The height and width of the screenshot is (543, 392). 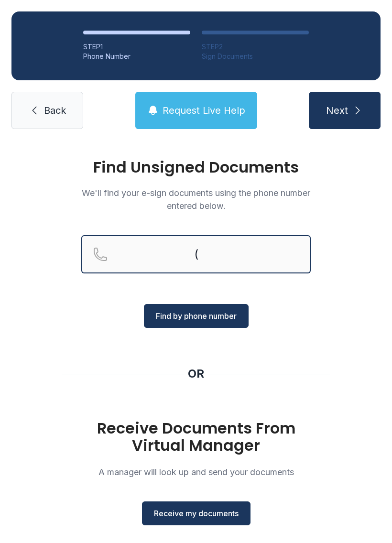 What do you see at coordinates (196, 199) in the screenshot?
I see `p: We'll find your e-sign documents using the phone number entered below.` at bounding box center [196, 199].